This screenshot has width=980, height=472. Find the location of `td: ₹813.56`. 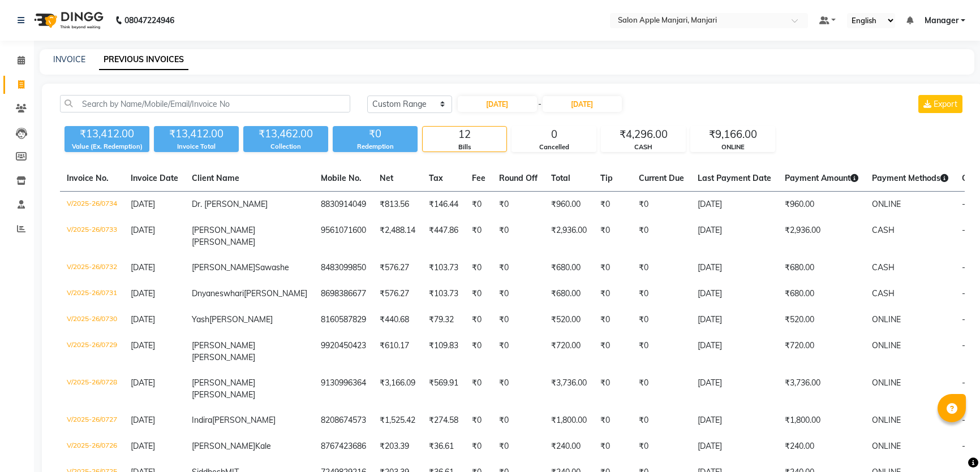

td: ₹813.56 is located at coordinates (398, 204).